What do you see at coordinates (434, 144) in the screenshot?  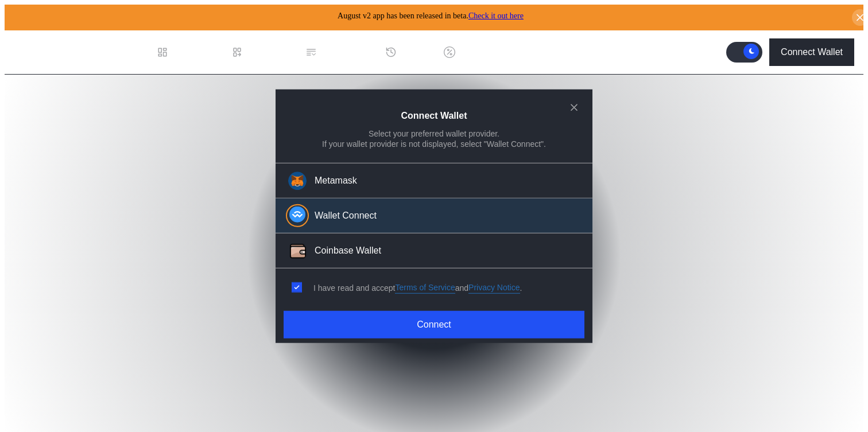 I see `div: If your wallet provider is not displayed, select "Wallet Connect".` at bounding box center [434, 144].